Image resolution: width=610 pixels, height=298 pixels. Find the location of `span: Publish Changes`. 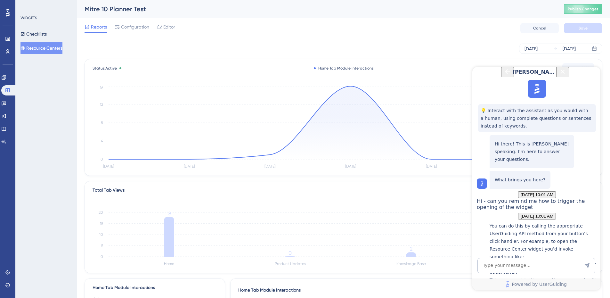

span: Publish Changes is located at coordinates (583, 9).